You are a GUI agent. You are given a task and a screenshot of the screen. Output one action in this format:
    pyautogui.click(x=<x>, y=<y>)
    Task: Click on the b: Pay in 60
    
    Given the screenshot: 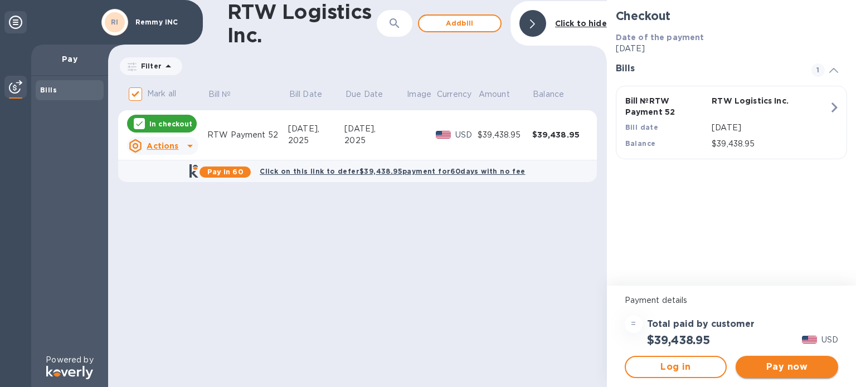 What is the action you would take?
    pyautogui.click(x=225, y=172)
    